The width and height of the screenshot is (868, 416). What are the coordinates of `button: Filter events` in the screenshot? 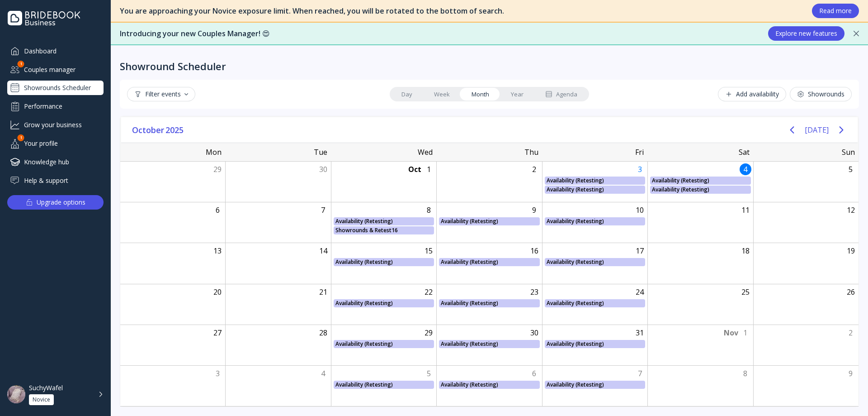 It's located at (161, 94).